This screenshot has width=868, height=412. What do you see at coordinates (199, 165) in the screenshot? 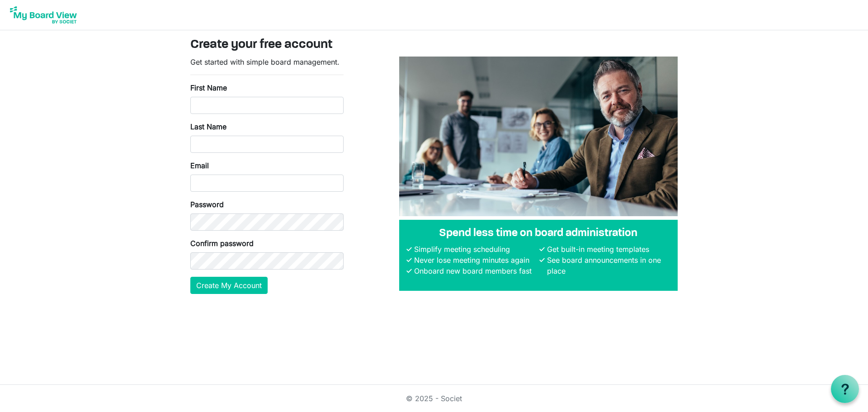
I see `label: Email` at bounding box center [199, 165].